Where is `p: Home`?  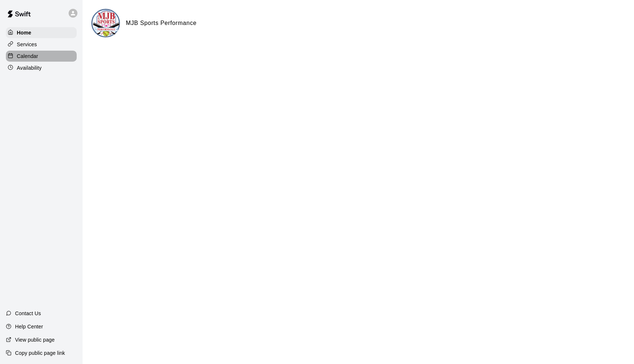 p: Home is located at coordinates (24, 32).